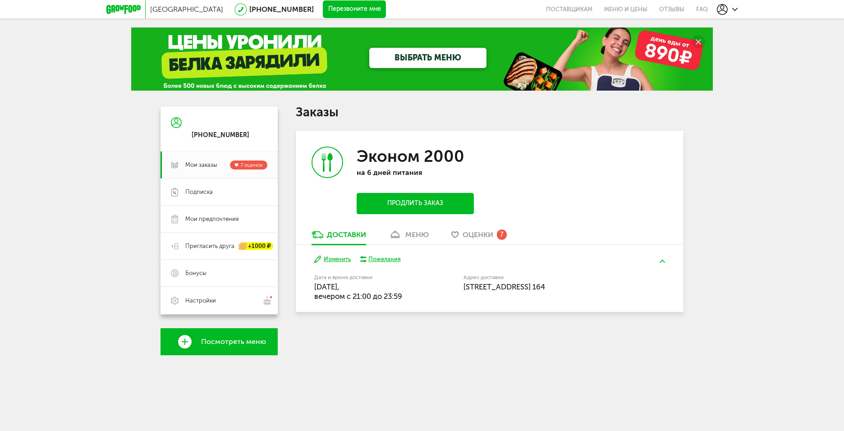 The height and width of the screenshot is (431, 844). Describe the element at coordinates (256, 246) in the screenshot. I see `div: +1000 ₽` at that location.